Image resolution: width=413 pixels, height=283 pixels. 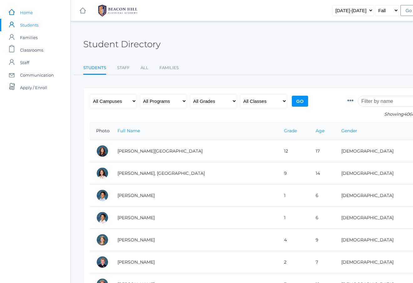 I want to click on a: Grade, so click(x=290, y=131).